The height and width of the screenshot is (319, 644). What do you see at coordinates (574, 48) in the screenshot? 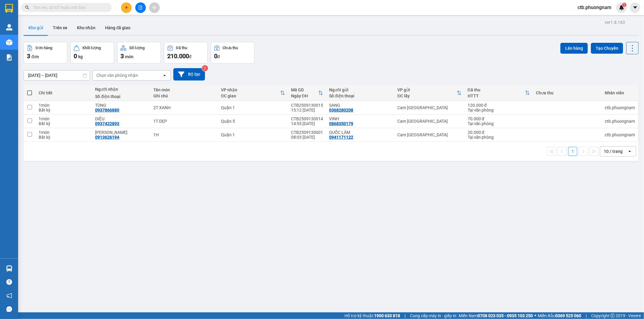
I see `button: Lên hàng` at bounding box center [574, 48].